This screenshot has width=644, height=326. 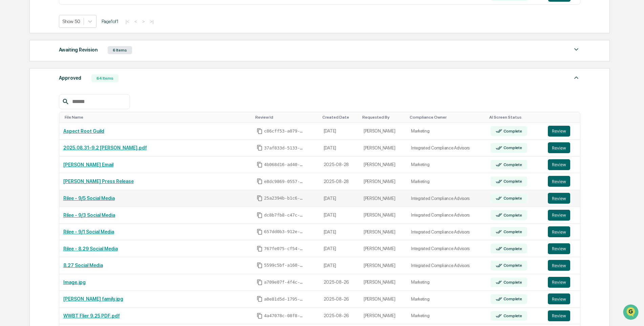 What do you see at coordinates (25, 88) in the screenshot?
I see `a: 🖐️Preclearance` at bounding box center [25, 88].